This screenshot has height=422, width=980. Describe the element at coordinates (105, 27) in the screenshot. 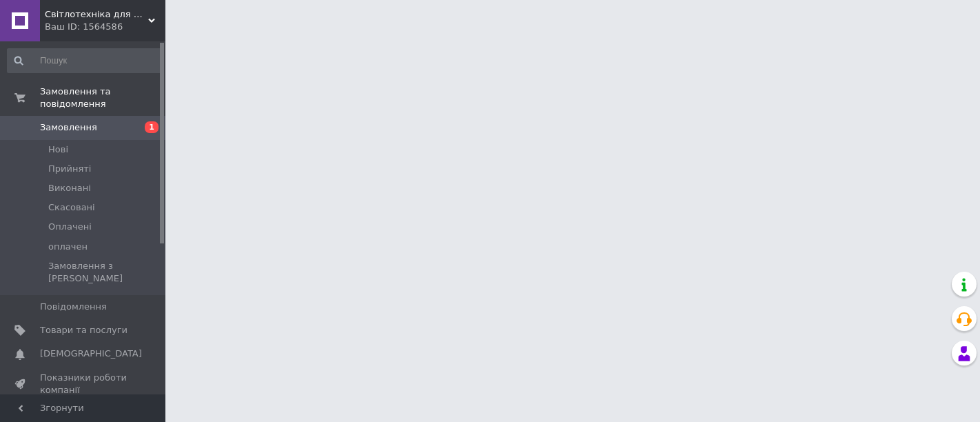

I see `div: Ваш ID: 1564586` at that location.